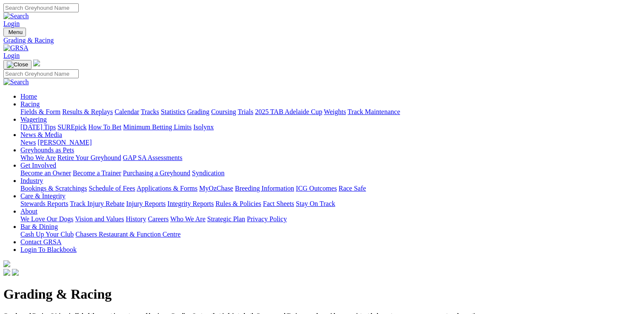 This screenshot has height=314, width=644. Describe the element at coordinates (226, 219) in the screenshot. I see `a: Strategic Plan` at that location.